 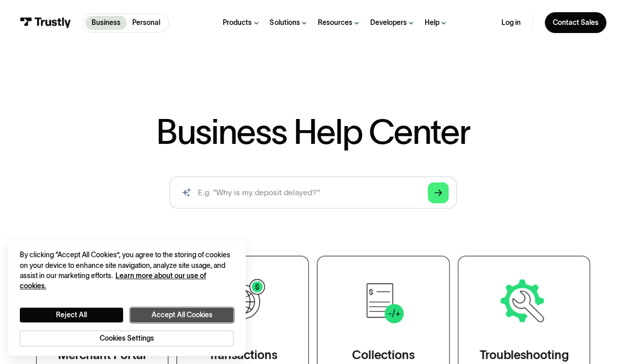 What do you see at coordinates (237, 23) in the screenshot?
I see `div: Products` at bounding box center [237, 23].